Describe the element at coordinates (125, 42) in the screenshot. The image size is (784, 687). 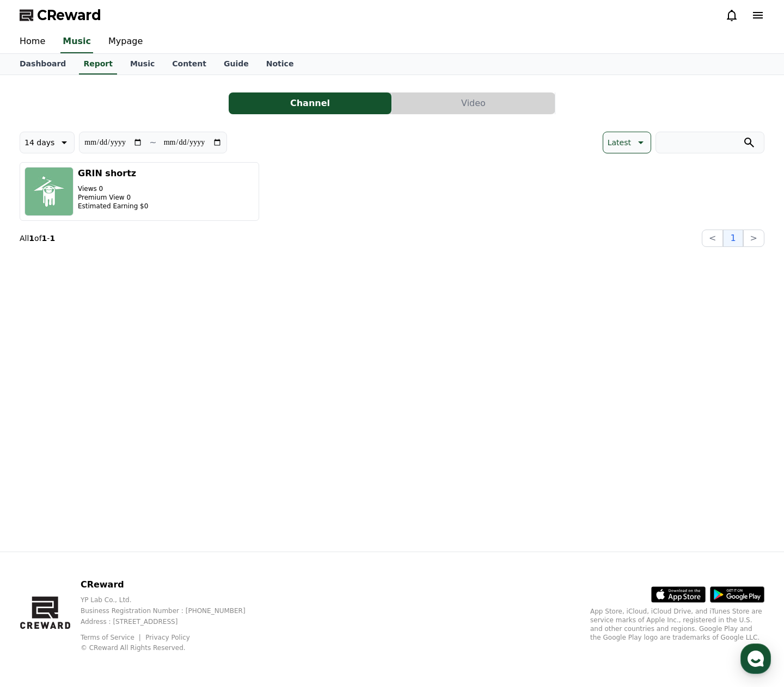
I see `a: Mypage` at that location.